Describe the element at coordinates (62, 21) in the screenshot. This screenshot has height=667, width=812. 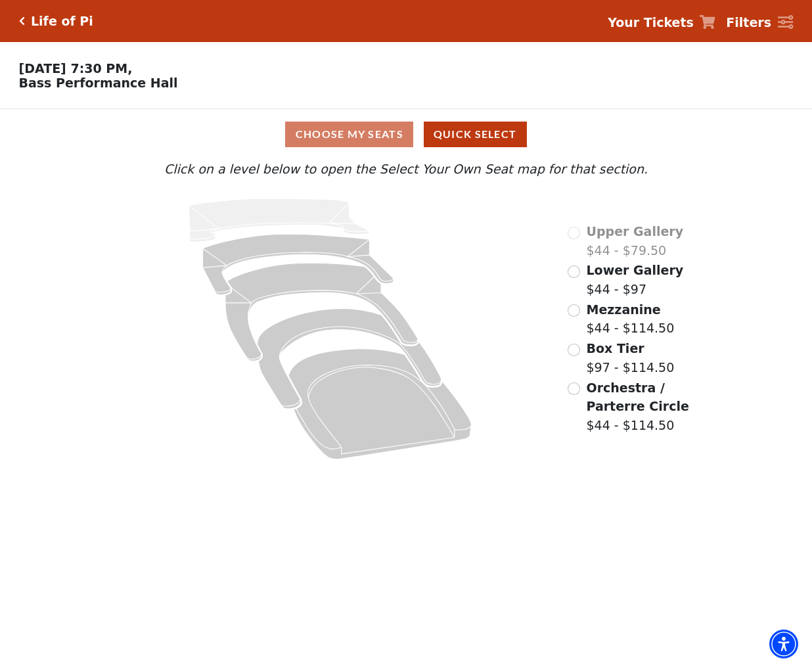
I see `h5: Life of Pi` at that location.